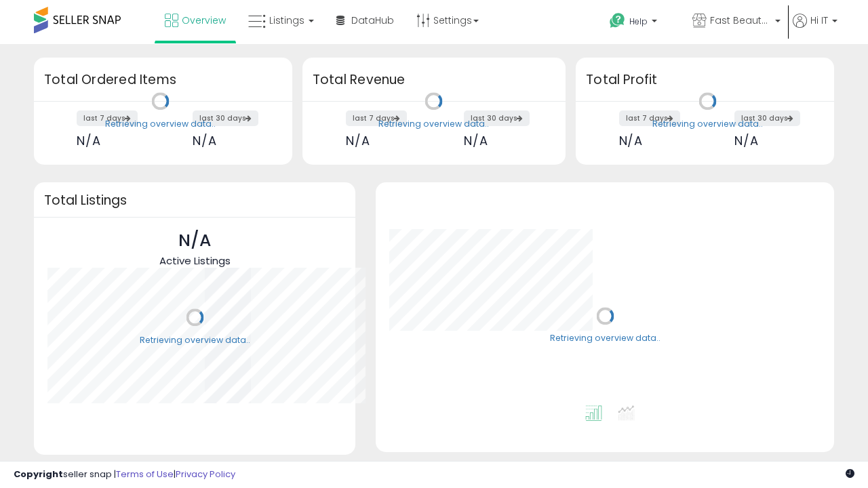 This screenshot has width=868, height=488. What do you see at coordinates (287, 20) in the screenshot?
I see `span: Listings` at bounding box center [287, 20].